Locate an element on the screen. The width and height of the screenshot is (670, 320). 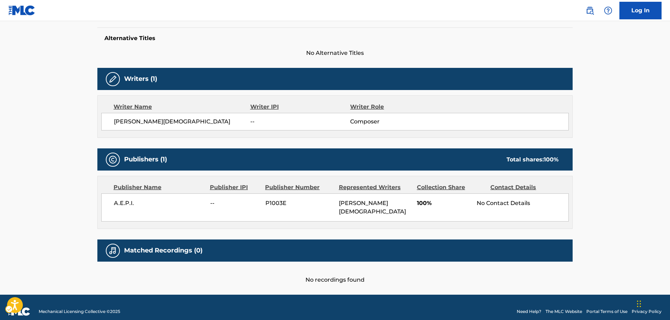
img: help is located at coordinates (608, 11).